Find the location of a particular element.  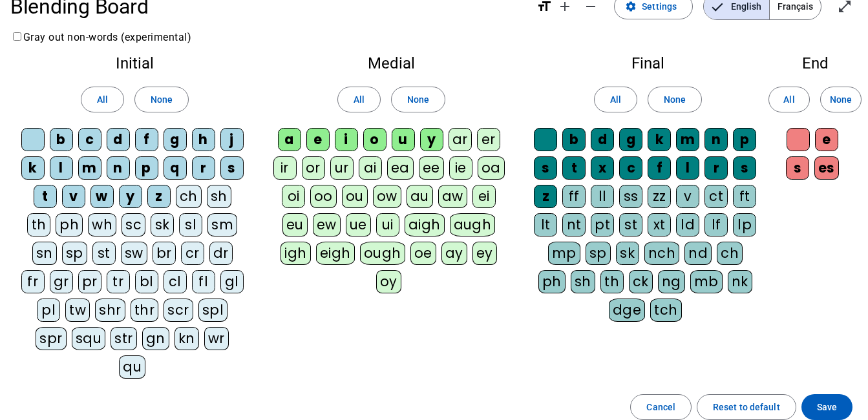

div: a is located at coordinates (290, 140).